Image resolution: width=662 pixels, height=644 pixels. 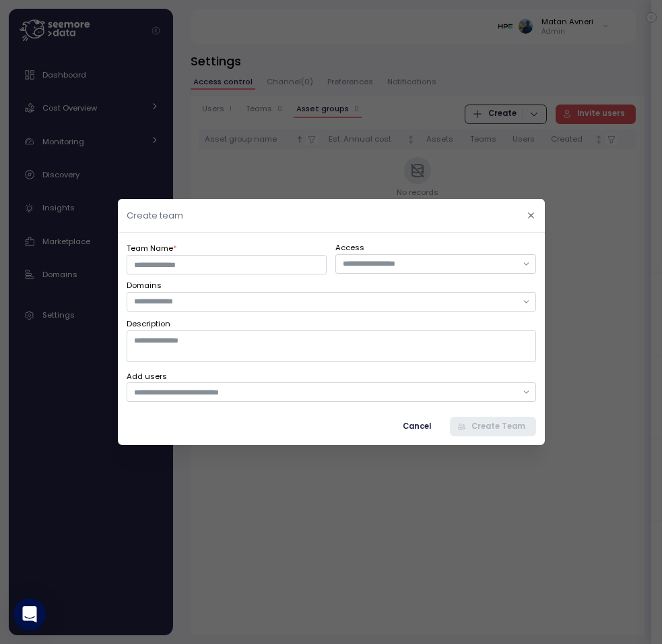 I want to click on span: Cancel, so click(x=416, y=426).